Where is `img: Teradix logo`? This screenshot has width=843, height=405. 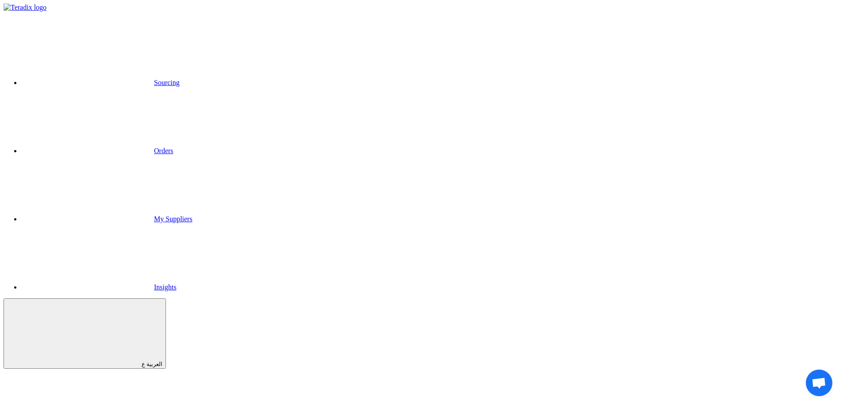 img: Teradix logo is located at coordinates (25, 8).